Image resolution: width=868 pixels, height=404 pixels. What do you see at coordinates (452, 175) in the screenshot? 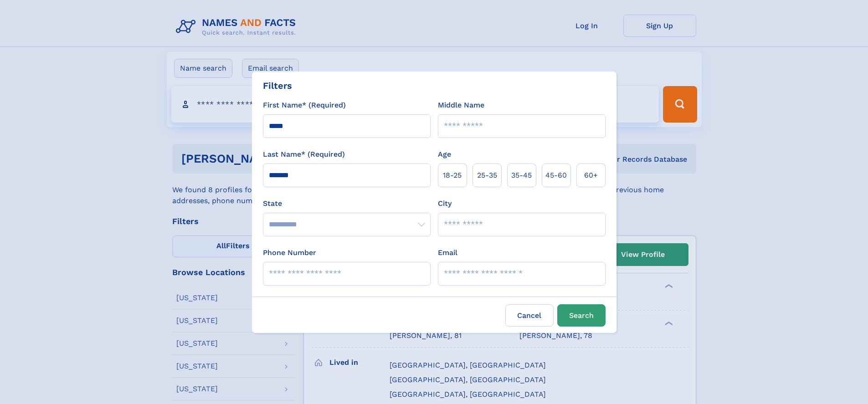
I see `span: 18‑25` at bounding box center [452, 175].